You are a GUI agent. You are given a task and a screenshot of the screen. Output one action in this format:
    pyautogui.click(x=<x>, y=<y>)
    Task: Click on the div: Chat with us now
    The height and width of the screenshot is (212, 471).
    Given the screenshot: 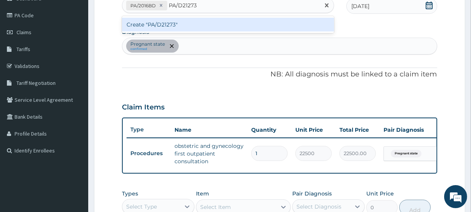 What is the action you would take?
    pyautogui.click(x=84, y=48)
    